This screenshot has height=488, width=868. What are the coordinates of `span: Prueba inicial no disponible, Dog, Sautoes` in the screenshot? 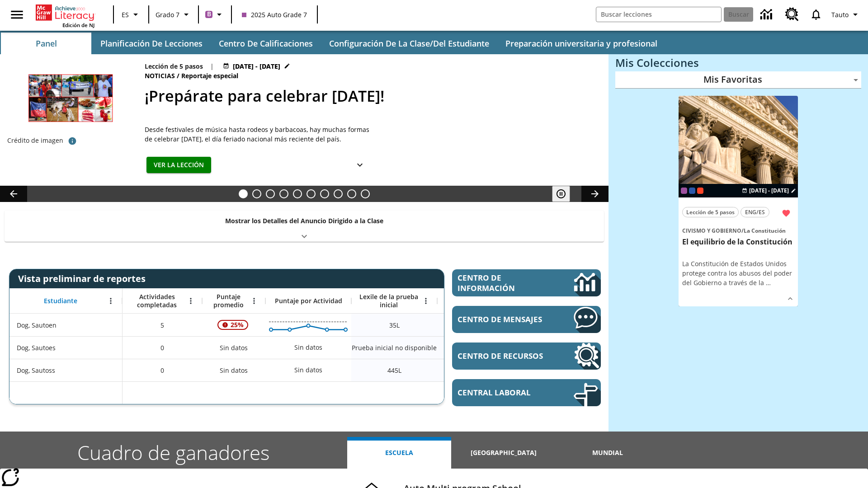 It's located at (394, 347).